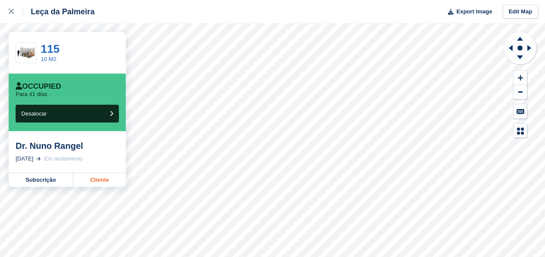  What do you see at coordinates (63, 159) in the screenshot?
I see `div: Em andamento` at bounding box center [63, 159].